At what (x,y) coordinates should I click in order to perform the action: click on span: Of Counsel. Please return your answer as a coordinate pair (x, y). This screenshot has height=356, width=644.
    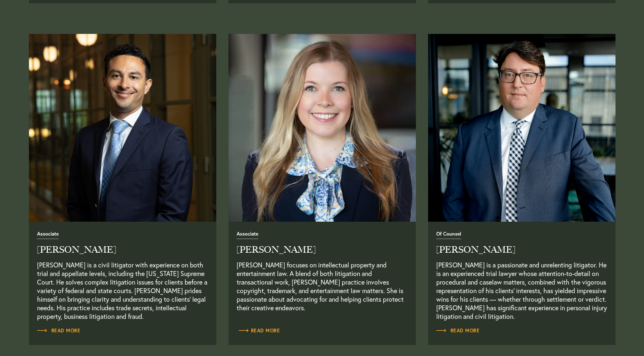
    Looking at the image, I should click on (448, 235).